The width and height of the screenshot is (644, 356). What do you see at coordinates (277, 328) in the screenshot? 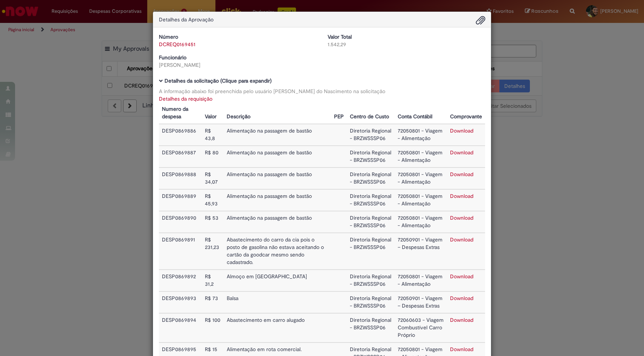
I see `td: Abastecimento em carro alugado` at bounding box center [277, 328].